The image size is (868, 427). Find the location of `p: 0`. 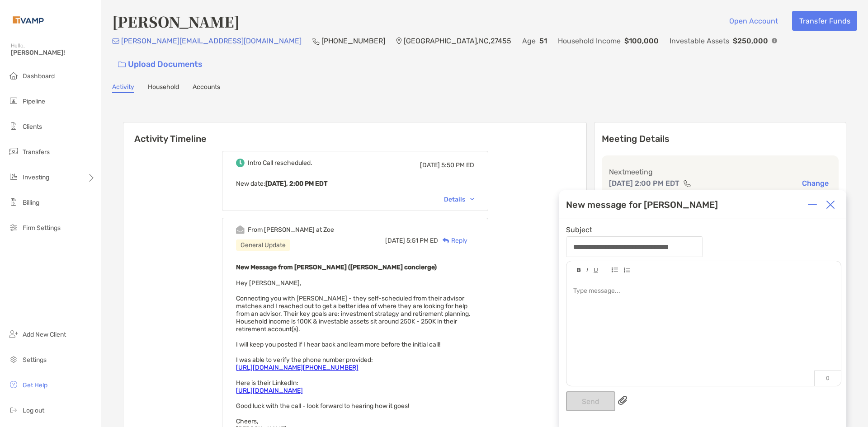

p: 0 is located at coordinates (827, 378).